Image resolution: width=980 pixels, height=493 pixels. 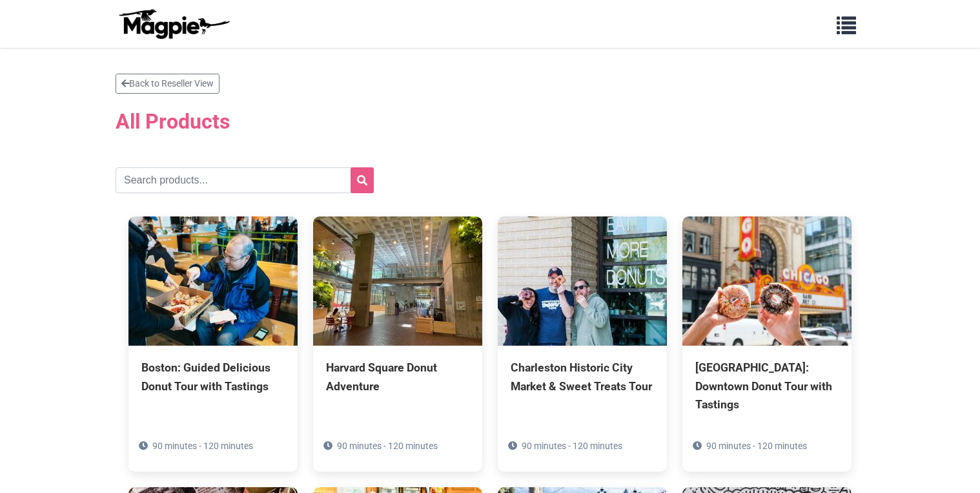 I want to click on a: Harvard Square Donut Adventure 90 minutes - 120 minutes, so click(x=397, y=334).